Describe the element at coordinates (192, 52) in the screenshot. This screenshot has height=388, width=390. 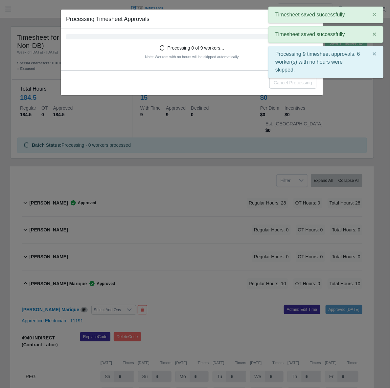
I see `div: Processing 0 of 9 workers...` at that location.